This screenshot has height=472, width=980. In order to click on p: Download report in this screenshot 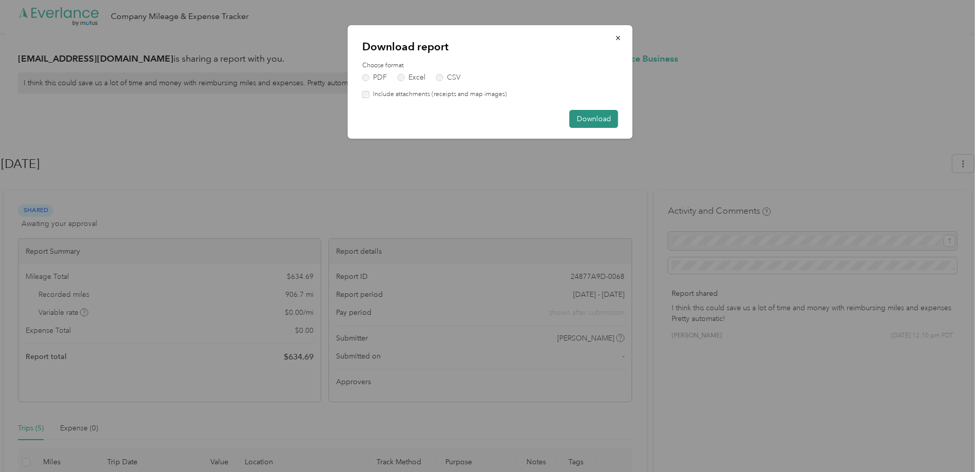, I will do `click(490, 47)`.